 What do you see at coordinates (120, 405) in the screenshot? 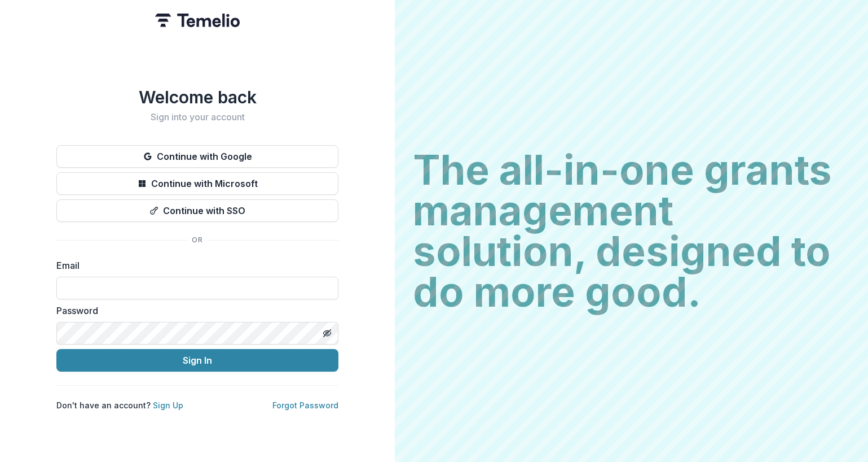
I see `p: Don't have an account?` at bounding box center [120, 405].